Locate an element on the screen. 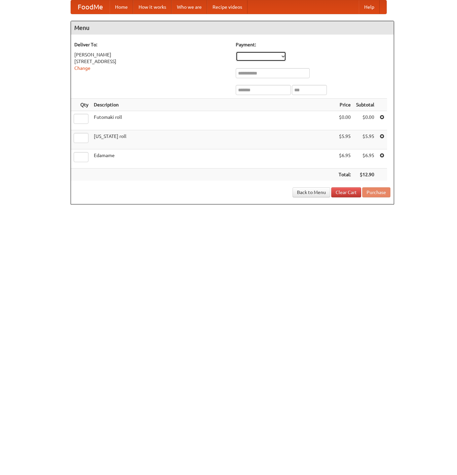 The image size is (457, 475). th: Description is located at coordinates (213, 105).